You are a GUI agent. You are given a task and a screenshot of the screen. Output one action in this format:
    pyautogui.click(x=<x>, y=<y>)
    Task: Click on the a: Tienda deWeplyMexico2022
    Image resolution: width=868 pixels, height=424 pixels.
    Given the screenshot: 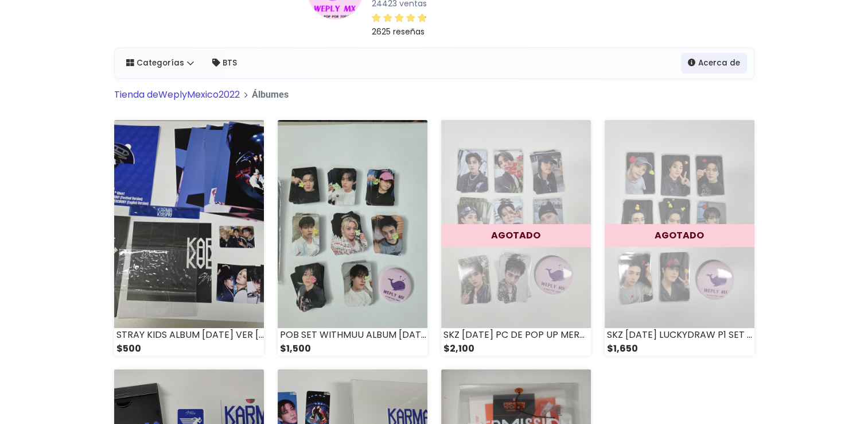 What is the action you would take?
    pyautogui.click(x=177, y=94)
    